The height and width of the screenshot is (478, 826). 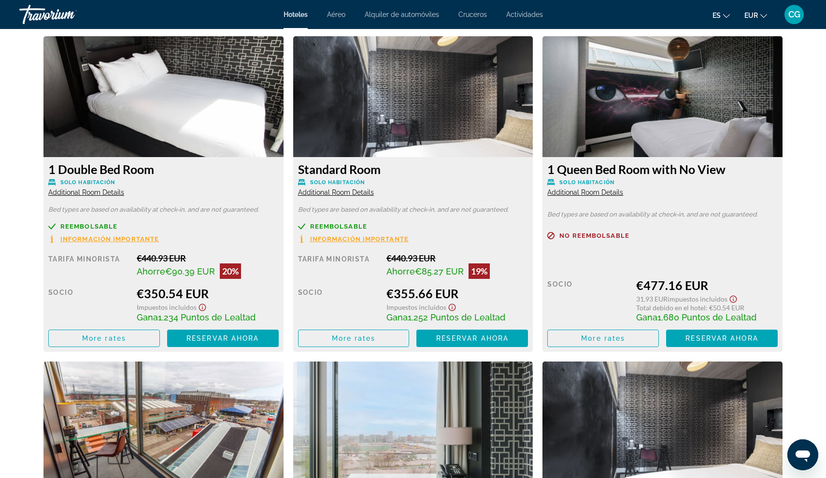 I want to click on img: f6c319ab-49ac-4919-a7bc-1ca2038469ac.jpeg, so click(x=413, y=97).